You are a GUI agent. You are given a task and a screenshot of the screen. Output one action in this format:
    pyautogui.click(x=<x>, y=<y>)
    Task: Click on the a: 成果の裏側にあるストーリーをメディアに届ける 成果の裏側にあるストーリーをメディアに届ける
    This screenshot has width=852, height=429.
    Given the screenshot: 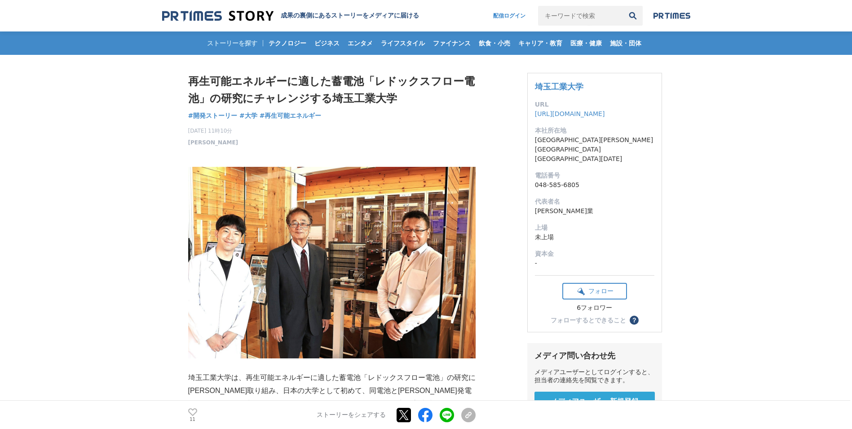 What is the action you would take?
    pyautogui.click(x=291, y=16)
    